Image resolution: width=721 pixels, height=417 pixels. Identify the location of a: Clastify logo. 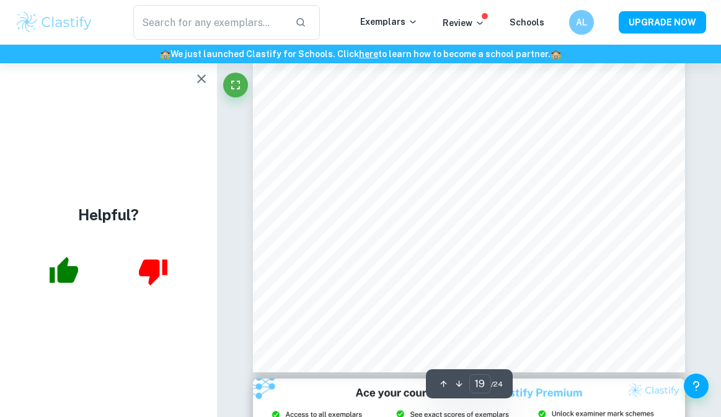
(54, 22).